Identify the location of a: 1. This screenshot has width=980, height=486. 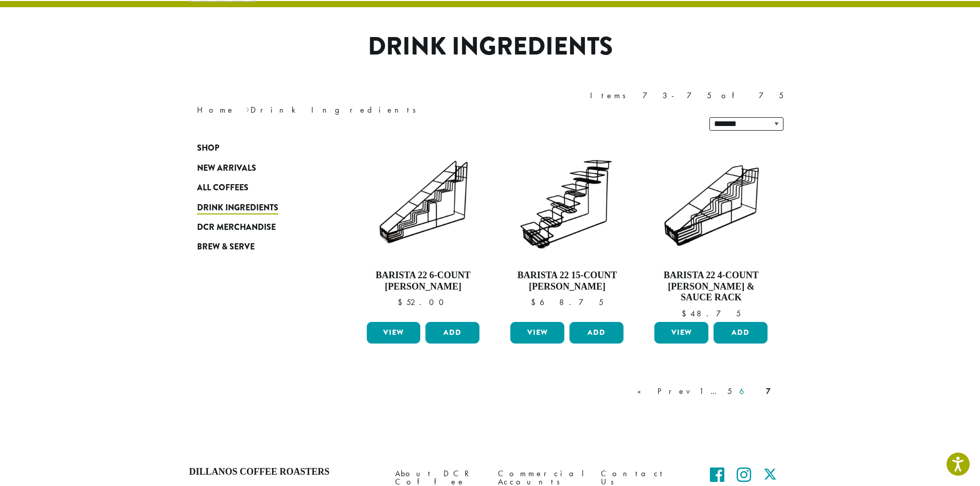
(701, 391).